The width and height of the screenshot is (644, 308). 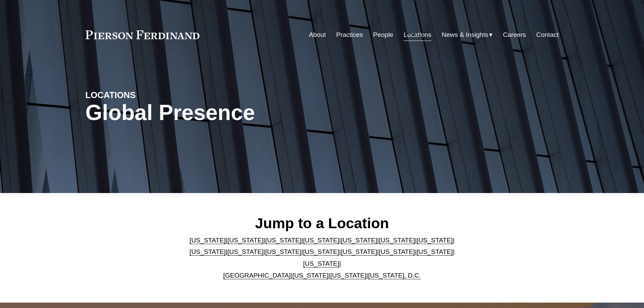 What do you see at coordinates (547, 35) in the screenshot?
I see `a: Contact` at bounding box center [547, 35].